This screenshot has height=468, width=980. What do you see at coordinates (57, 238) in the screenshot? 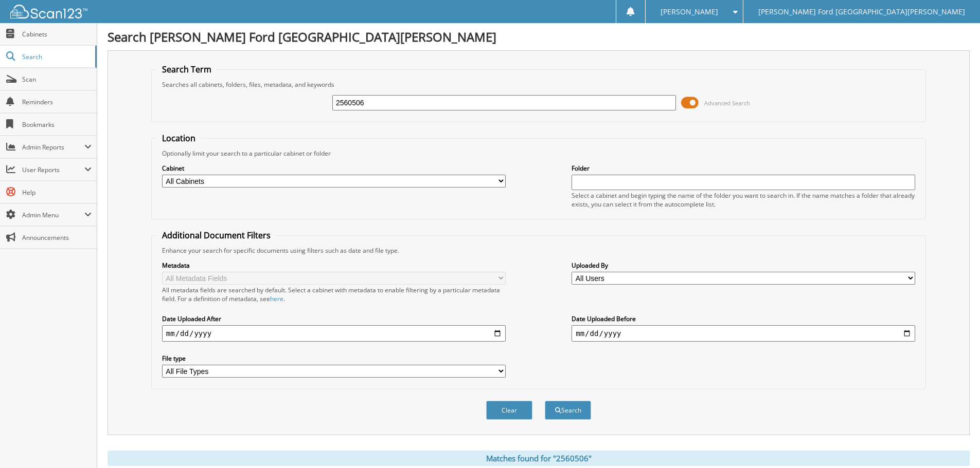
I see `span: Announcements` at bounding box center [57, 238].